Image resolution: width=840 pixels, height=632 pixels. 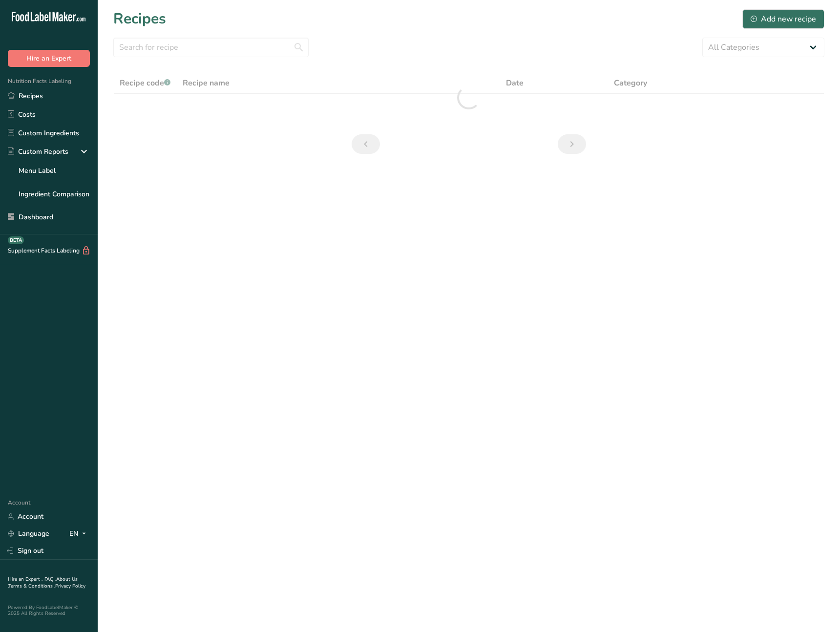 What do you see at coordinates (16, 240) in the screenshot?
I see `div: BETA` at bounding box center [16, 240].